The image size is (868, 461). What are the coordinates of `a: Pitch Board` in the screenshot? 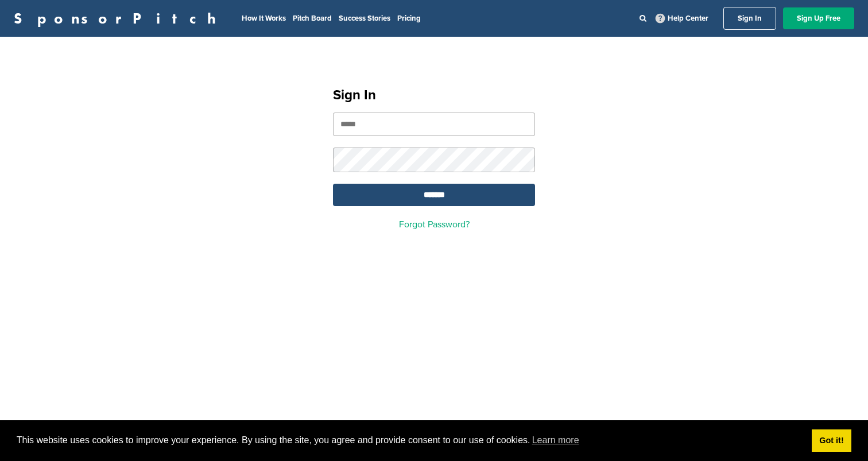 It's located at (312, 18).